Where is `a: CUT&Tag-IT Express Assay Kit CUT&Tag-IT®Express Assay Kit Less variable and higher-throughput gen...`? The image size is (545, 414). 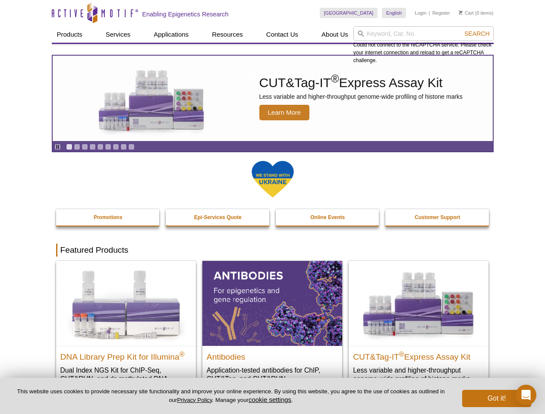 a: CUT&Tag-IT Express Assay Kit CUT&Tag-IT®Express Assay Kit Less variable and higher-throughput gen... is located at coordinates (273, 98).